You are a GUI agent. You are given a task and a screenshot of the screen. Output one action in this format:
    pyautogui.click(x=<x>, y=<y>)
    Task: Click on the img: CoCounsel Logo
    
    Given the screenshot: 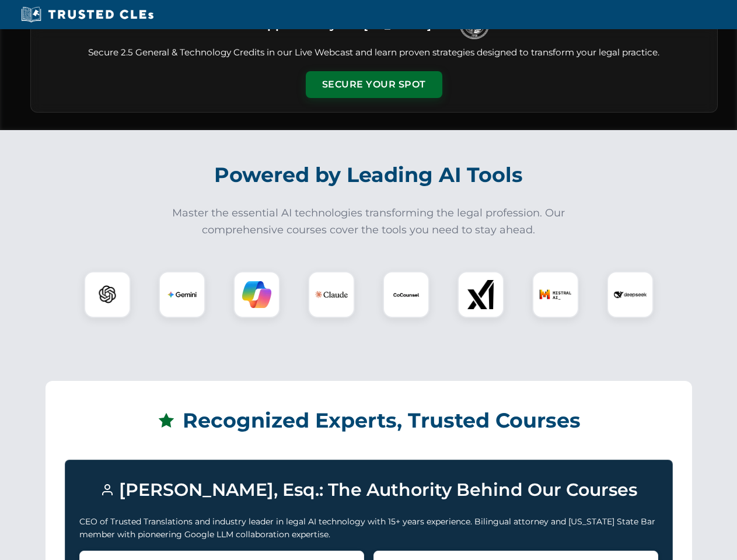 What is the action you would take?
    pyautogui.click(x=406, y=294)
    